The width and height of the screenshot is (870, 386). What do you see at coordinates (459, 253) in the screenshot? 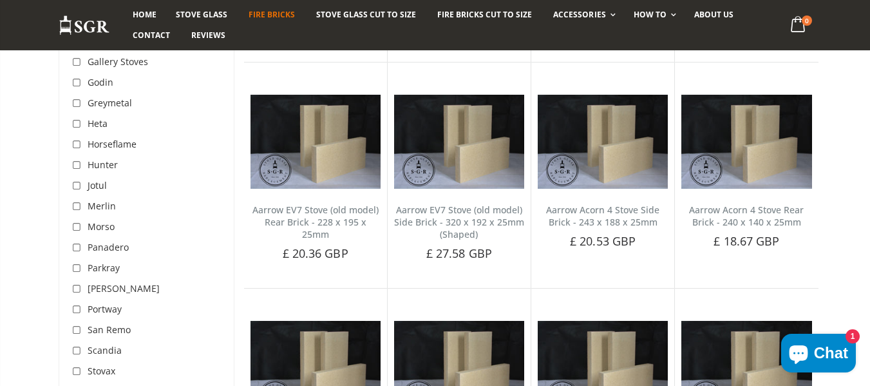
I see `span: £ 27.58 GBP` at bounding box center [459, 253].